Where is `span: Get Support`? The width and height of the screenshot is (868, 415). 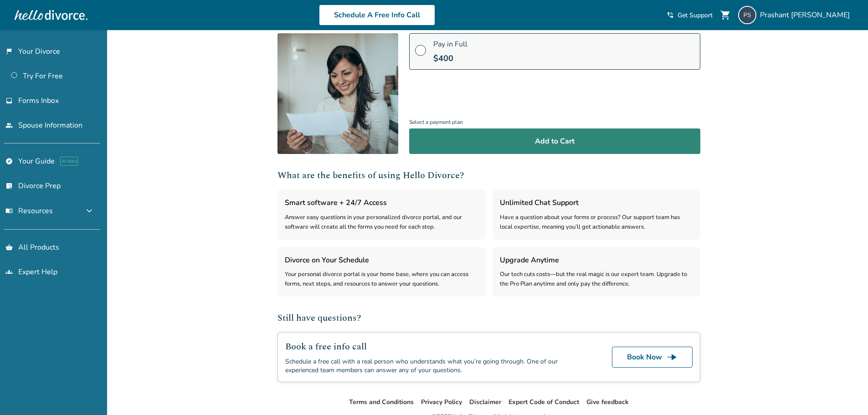 span: Get Support is located at coordinates (696, 15).